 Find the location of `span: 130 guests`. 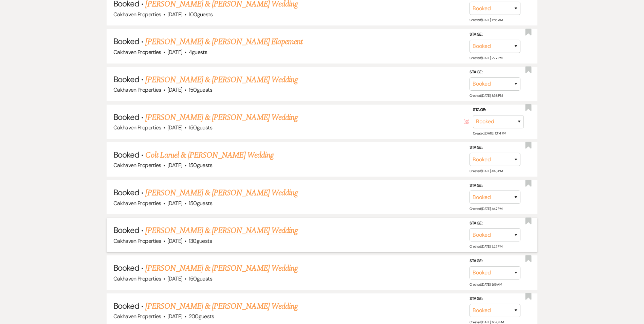

span: 130 guests is located at coordinates (200, 241).